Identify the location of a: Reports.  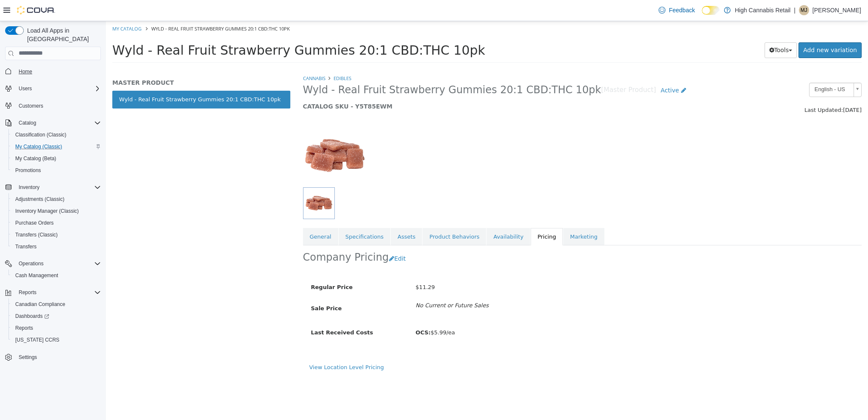
(24, 328).